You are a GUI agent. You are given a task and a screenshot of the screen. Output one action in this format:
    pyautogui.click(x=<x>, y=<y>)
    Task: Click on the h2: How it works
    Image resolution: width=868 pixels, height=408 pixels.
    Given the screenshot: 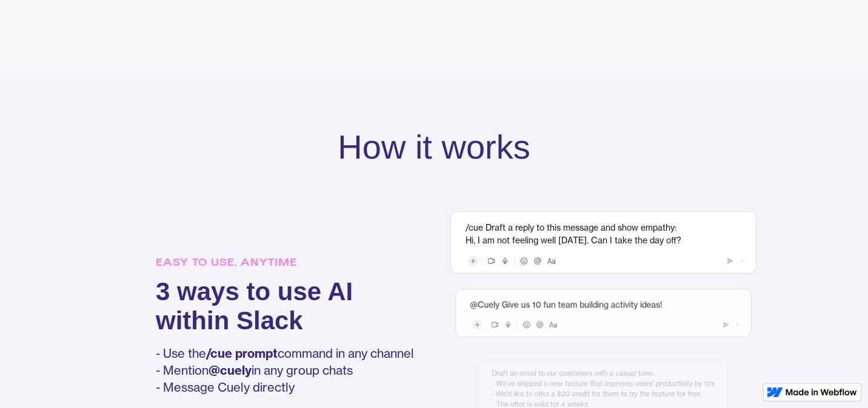 What is the action you would take?
    pyautogui.click(x=433, y=147)
    